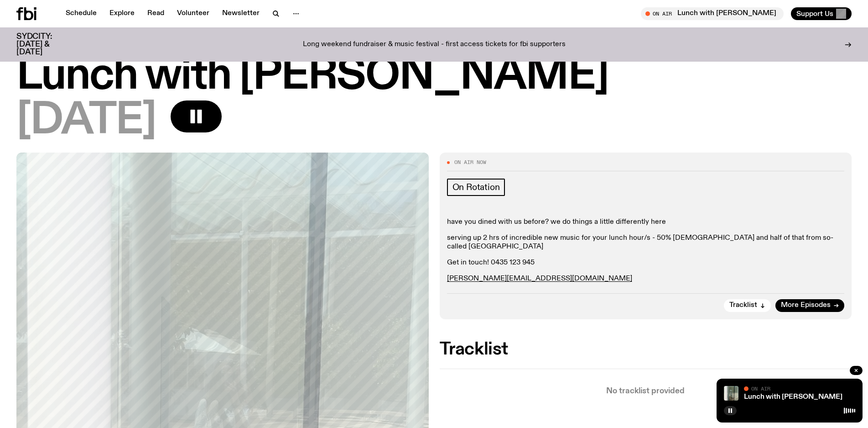 The width and height of the screenshot is (868, 428). What do you see at coordinates (156, 14) in the screenshot?
I see `a: Read` at bounding box center [156, 14].